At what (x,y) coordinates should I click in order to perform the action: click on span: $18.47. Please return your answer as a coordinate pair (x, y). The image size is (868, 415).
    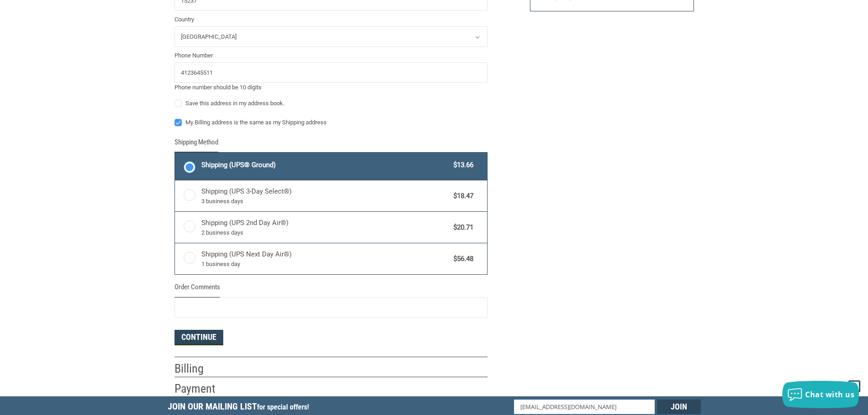
    Looking at the image, I should click on (462, 196).